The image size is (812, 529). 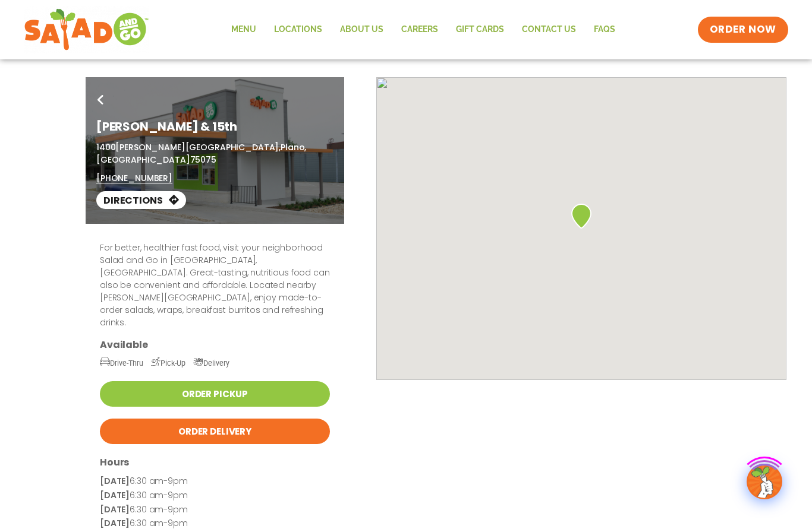 What do you see at coordinates (214, 394) in the screenshot?
I see `a: Order Pickup` at bounding box center [214, 394].